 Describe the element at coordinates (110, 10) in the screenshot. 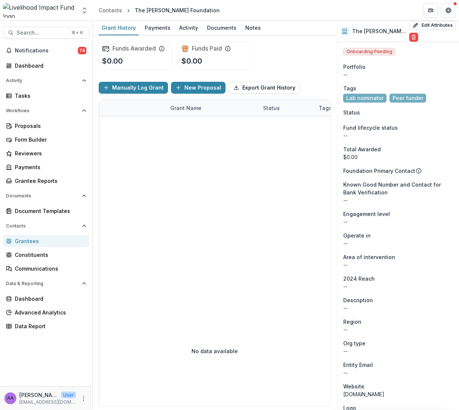

I see `div: Contacts` at that location.